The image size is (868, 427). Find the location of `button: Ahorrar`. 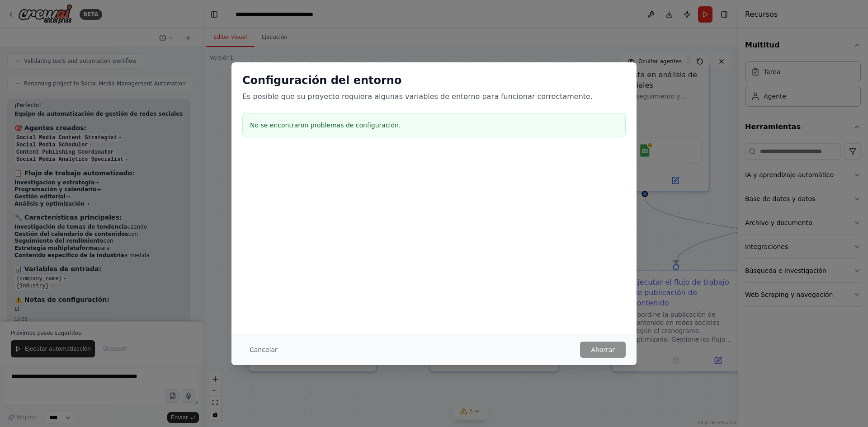

button: Ahorrar is located at coordinates (603, 349).